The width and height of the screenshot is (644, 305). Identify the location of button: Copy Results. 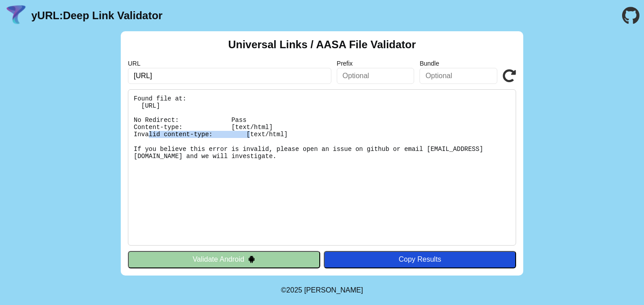
(420, 260).